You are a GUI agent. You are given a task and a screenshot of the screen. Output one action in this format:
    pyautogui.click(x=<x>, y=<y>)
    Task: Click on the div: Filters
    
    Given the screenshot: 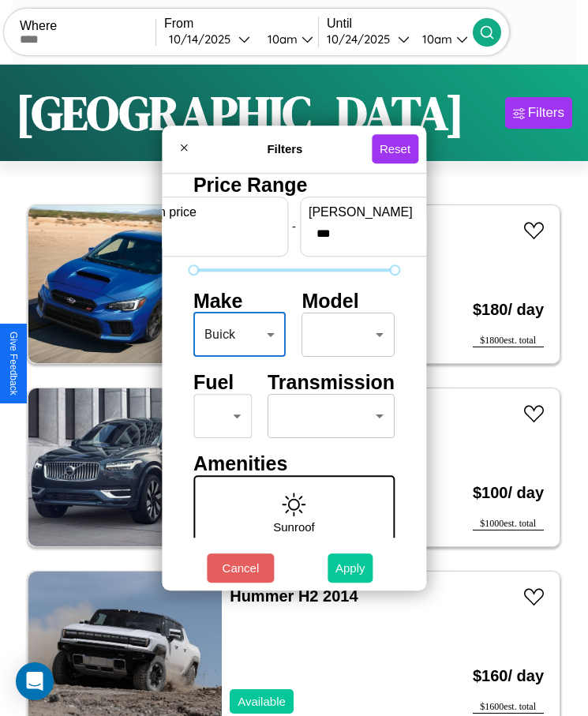 What is the action you would take?
    pyautogui.click(x=546, y=113)
    